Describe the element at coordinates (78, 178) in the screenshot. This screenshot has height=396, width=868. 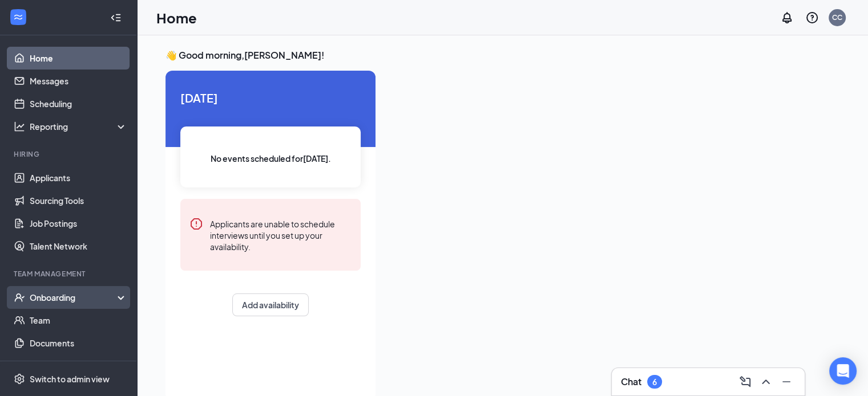
I see `a: Applicants` at that location.